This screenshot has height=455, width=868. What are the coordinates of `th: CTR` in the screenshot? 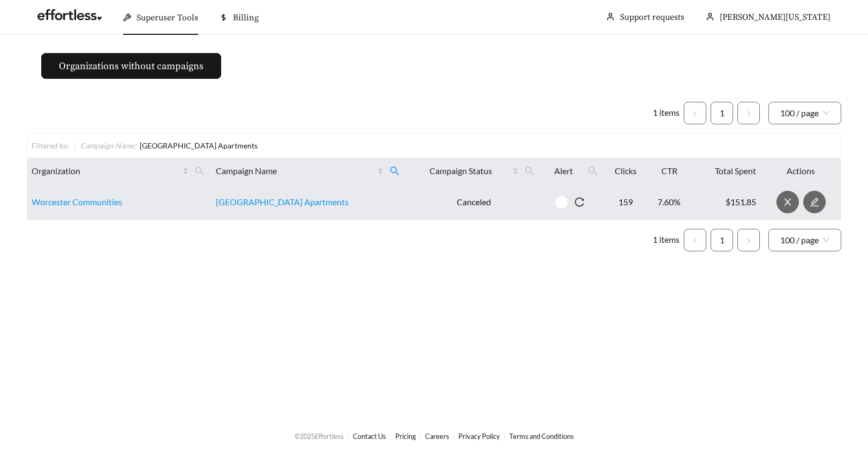 It's located at (670, 171).